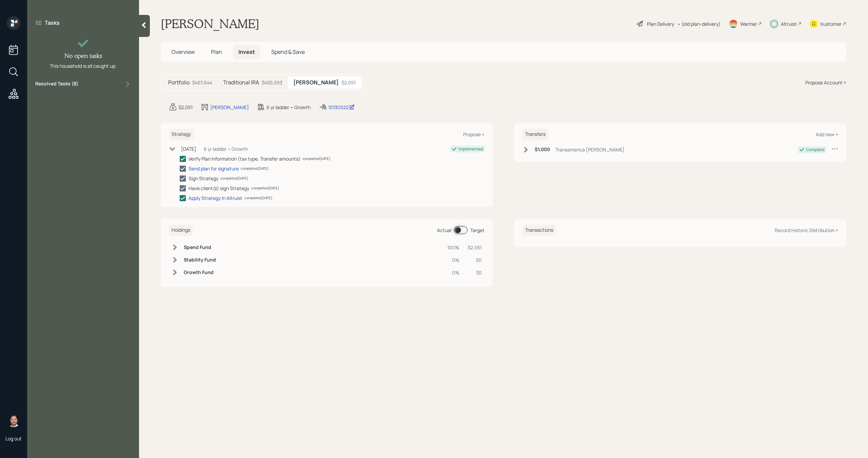 This screenshot has height=458, width=868. What do you see at coordinates (215, 198) in the screenshot?
I see `div: Apply Strategy In Altruist` at bounding box center [215, 198].